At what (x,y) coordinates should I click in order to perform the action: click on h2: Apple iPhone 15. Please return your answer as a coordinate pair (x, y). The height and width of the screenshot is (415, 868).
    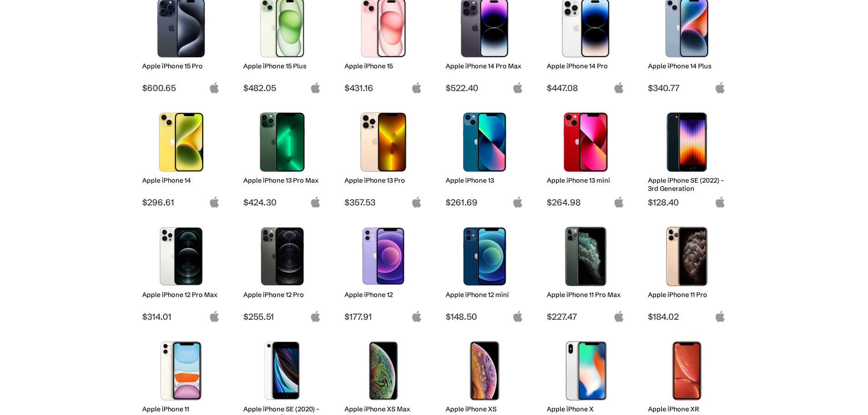
    Looking at the image, I should click on (383, 66).